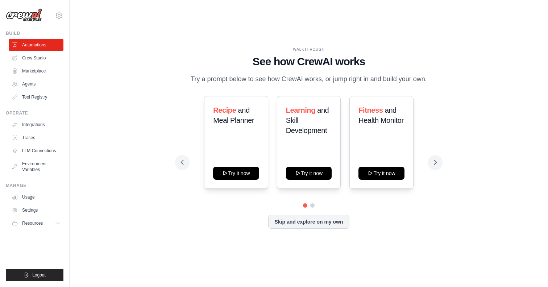  What do you see at coordinates (34, 275) in the screenshot?
I see `button: Logout` at bounding box center [34, 275].